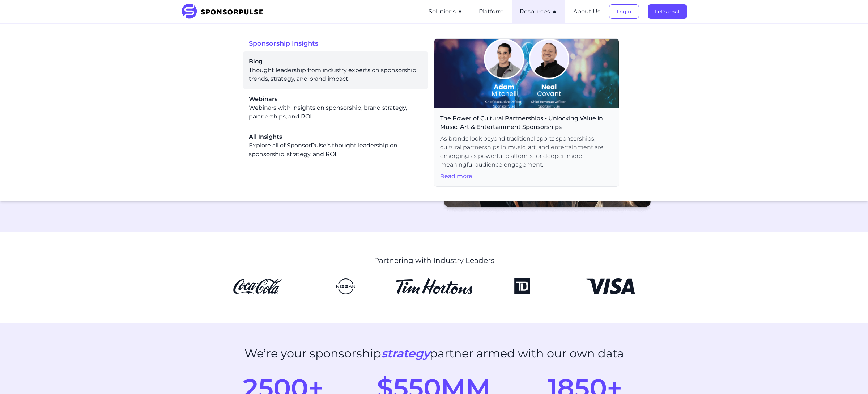 This screenshot has height=394, width=868. I want to click on div: Thought leadership from industry experts on sponsorship trends, strategy, and brand impact., so click(336, 70).